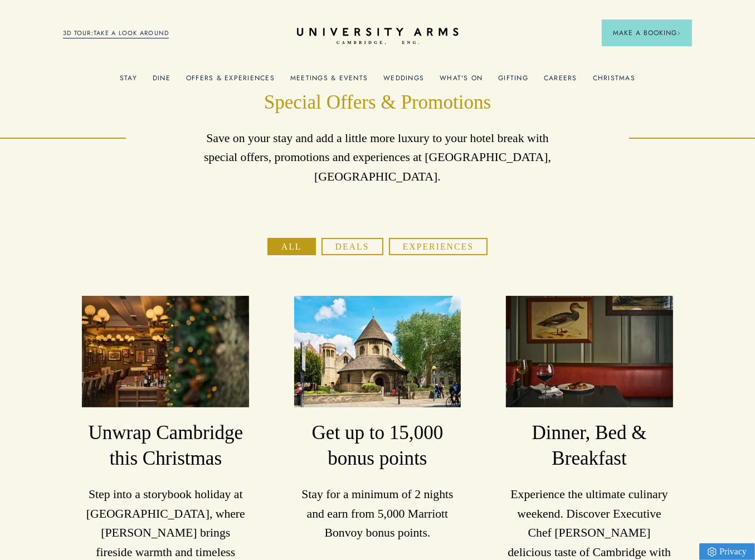 Image resolution: width=755 pixels, height=560 pixels. I want to click on h3: Dinner, Bed & Breakfast, so click(589, 446).